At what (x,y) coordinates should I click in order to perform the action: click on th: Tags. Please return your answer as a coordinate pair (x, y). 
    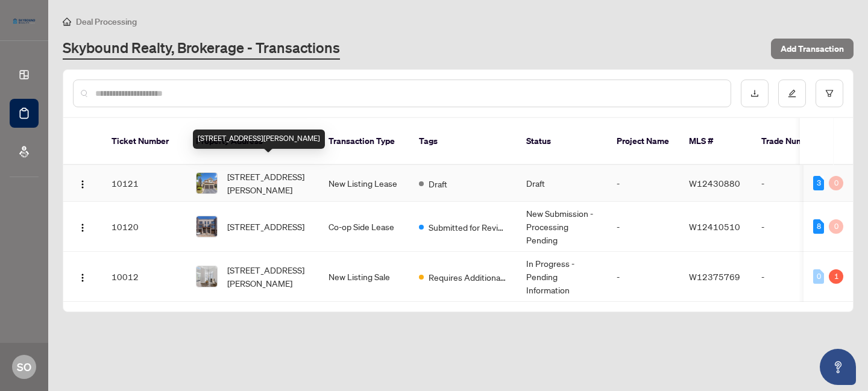
    Looking at the image, I should click on (463, 142).